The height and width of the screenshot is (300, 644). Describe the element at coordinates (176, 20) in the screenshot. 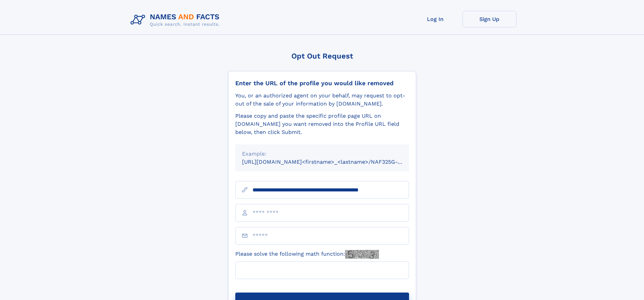

I see `img: Logo Names and Facts` at that location.